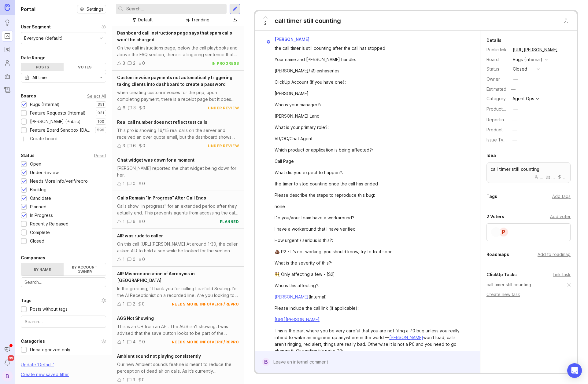 The image size is (588, 384). Describe the element at coordinates (371, 172) in the screenshot. I see `div: What did you expect to happen?:` at that location.